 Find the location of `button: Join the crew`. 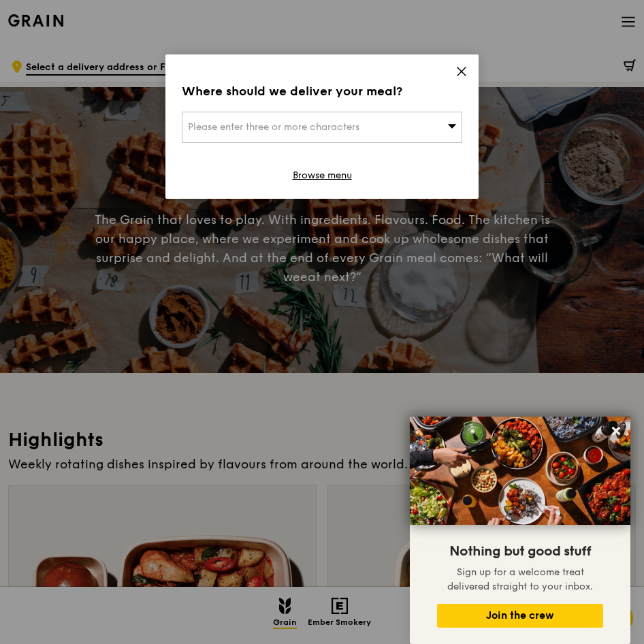

button: Join the crew is located at coordinates (521, 616).